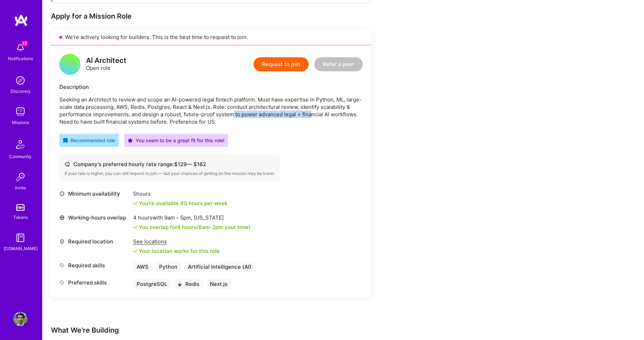 Image resolution: width=644 pixels, height=340 pixels. What do you see at coordinates (189, 284) in the screenshot?
I see `div: Redis` at bounding box center [189, 284].